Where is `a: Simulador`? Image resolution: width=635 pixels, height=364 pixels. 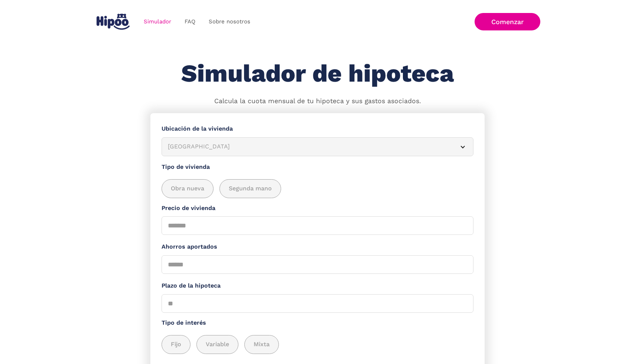 a: Simulador is located at coordinates (158, 21).